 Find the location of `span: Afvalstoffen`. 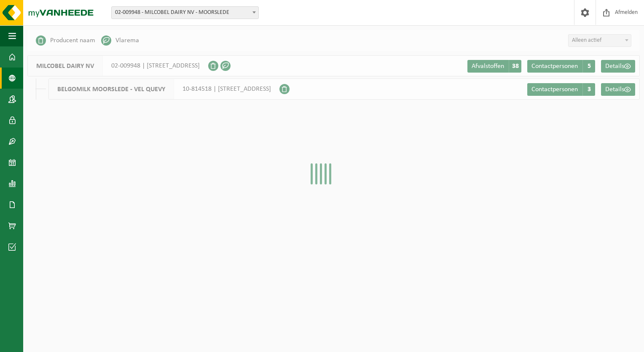

span: Afvalstoffen is located at coordinates (487, 66).